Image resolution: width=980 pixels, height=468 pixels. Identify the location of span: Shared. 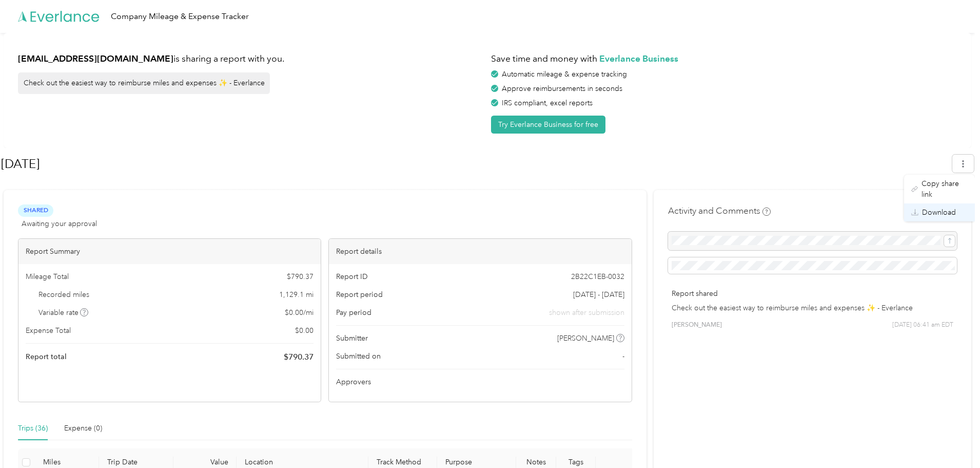
(35, 210).